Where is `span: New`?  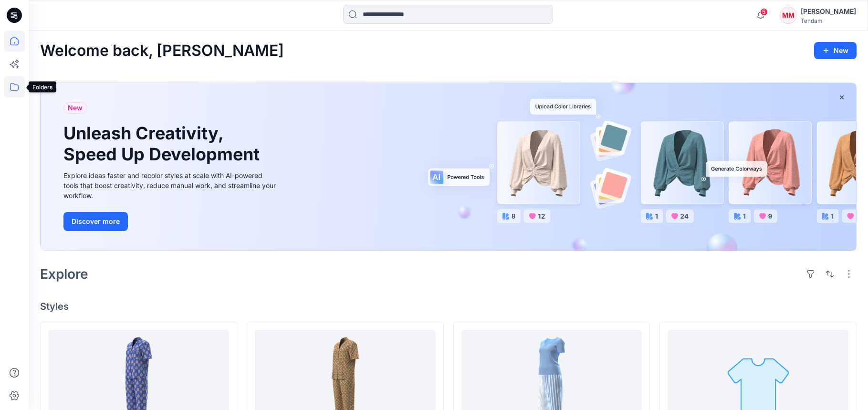
span: New is located at coordinates (75, 107).